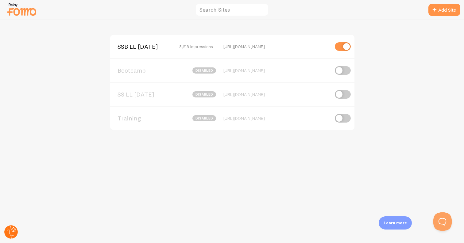  I want to click on img: fomo-relay-logo-orange.svg, so click(22, 9).